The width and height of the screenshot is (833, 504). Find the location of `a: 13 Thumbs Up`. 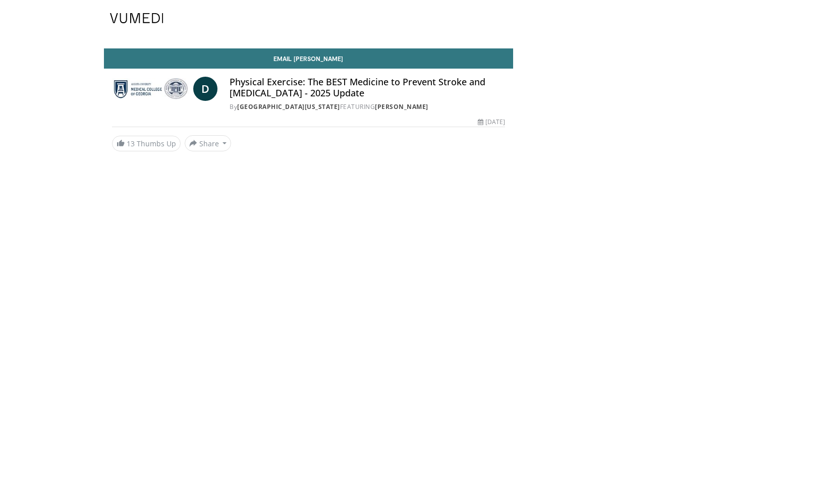

a: 13 Thumbs Up is located at coordinates (146, 143).